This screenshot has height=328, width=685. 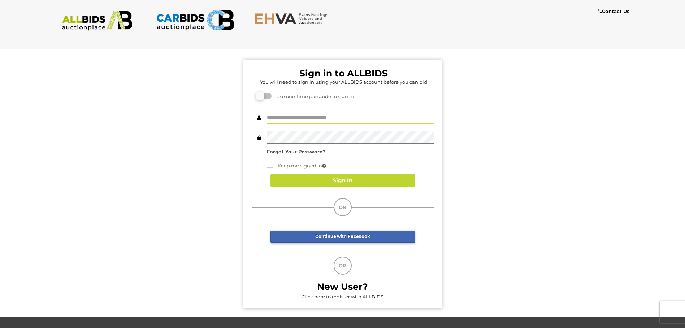 What do you see at coordinates (614, 11) in the screenshot?
I see `b: Contact Us` at bounding box center [614, 11].